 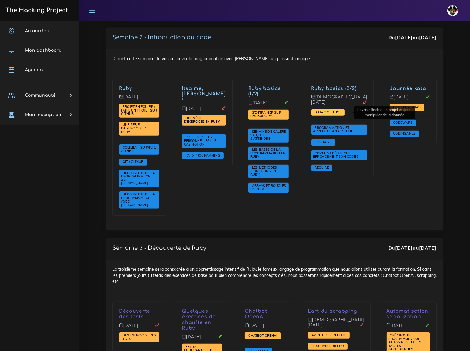 What do you see at coordinates (200, 140) in the screenshot?
I see `span: Prise de notes personnelles : le cas Notion` at bounding box center [200, 140].